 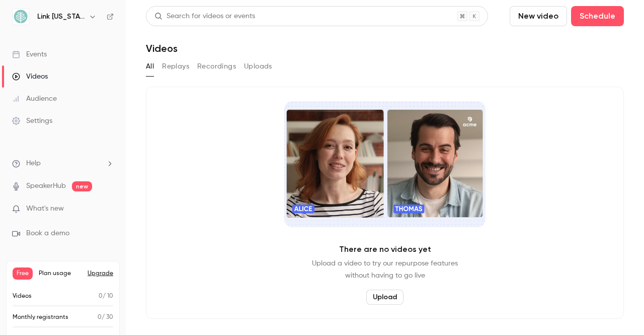 I want to click on button: Upload, so click(x=385, y=297).